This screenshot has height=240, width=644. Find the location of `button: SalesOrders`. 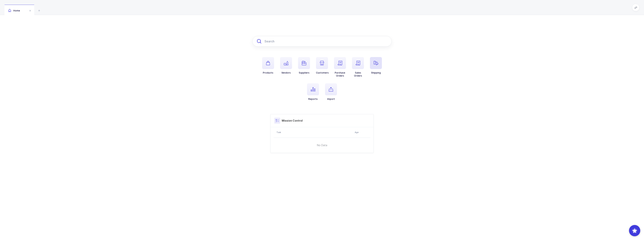

button: SalesOrders is located at coordinates (358, 67).